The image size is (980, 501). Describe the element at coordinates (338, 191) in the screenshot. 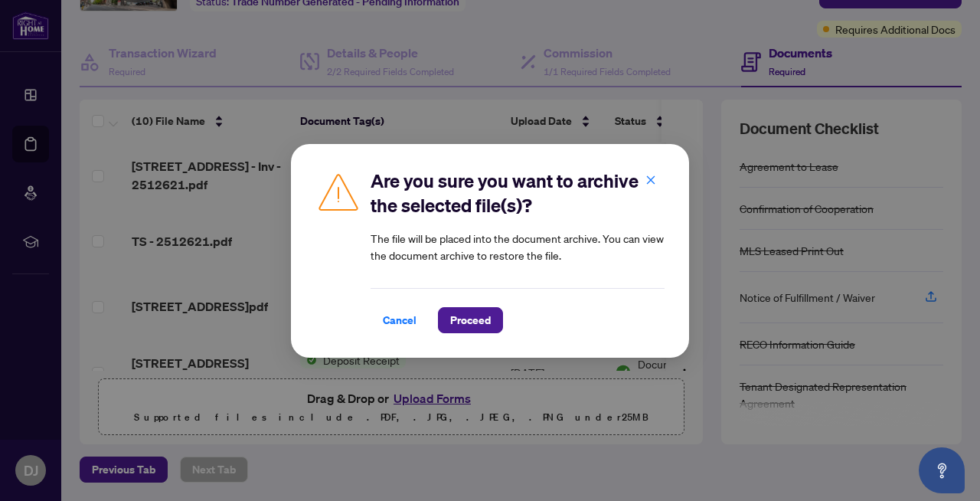

I see `img: Caution Icon` at that location.